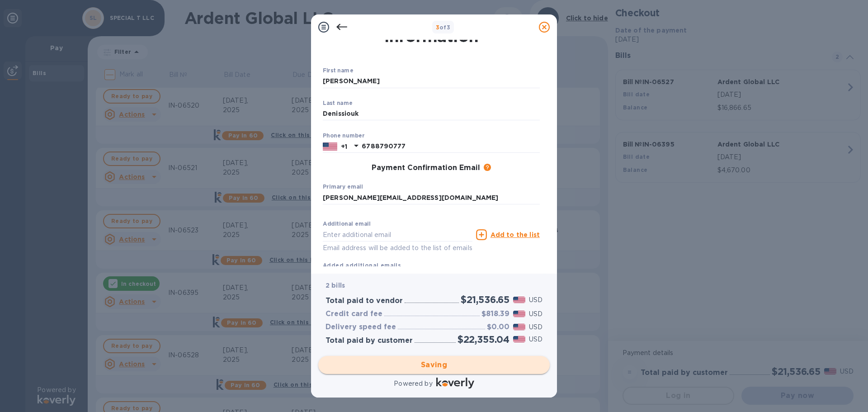  I want to click on input: Enter your first name, so click(432, 82).